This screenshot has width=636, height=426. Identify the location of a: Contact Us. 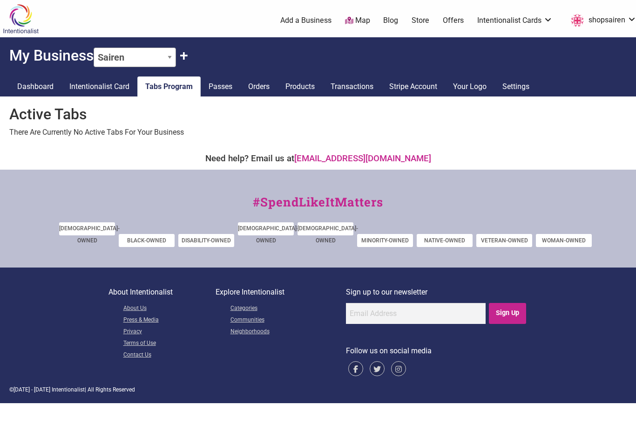
(170, 355).